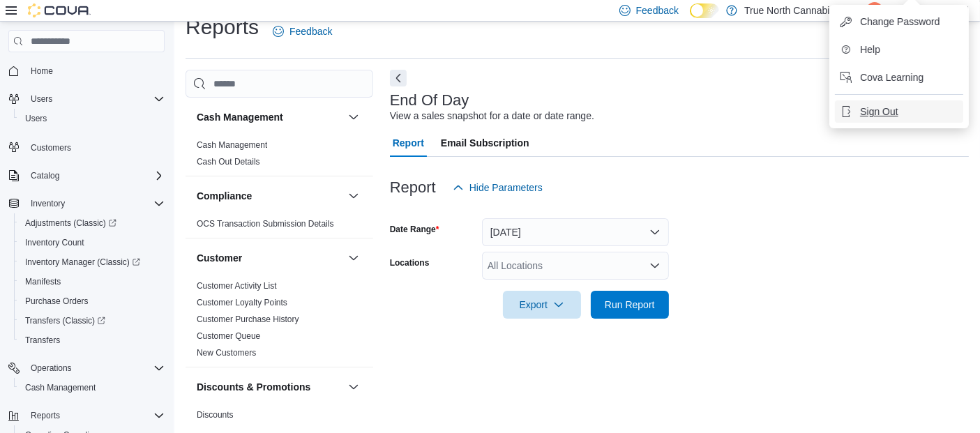  What do you see at coordinates (92, 282) in the screenshot?
I see `span: Manifests` at bounding box center [92, 282].